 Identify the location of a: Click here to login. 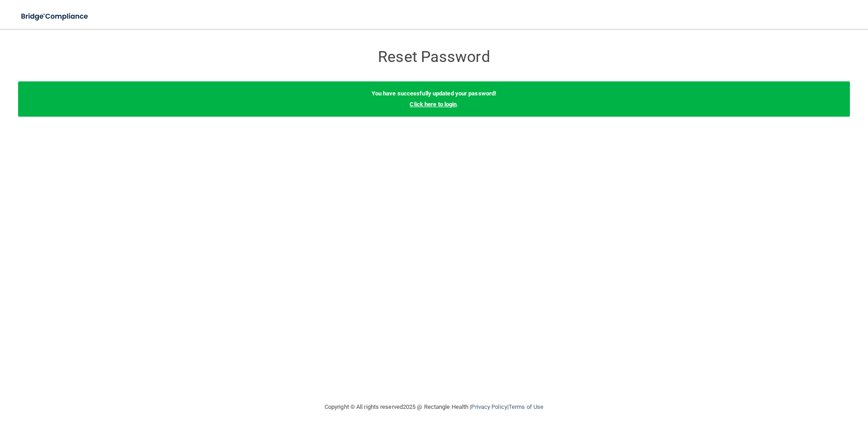
(433, 104).